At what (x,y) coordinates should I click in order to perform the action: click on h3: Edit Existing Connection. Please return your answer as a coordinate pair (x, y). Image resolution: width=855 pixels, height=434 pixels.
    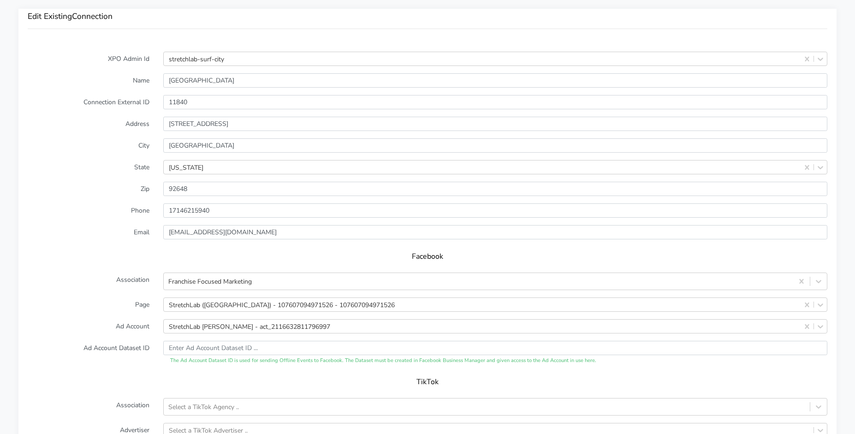
    Looking at the image, I should click on (428, 16).